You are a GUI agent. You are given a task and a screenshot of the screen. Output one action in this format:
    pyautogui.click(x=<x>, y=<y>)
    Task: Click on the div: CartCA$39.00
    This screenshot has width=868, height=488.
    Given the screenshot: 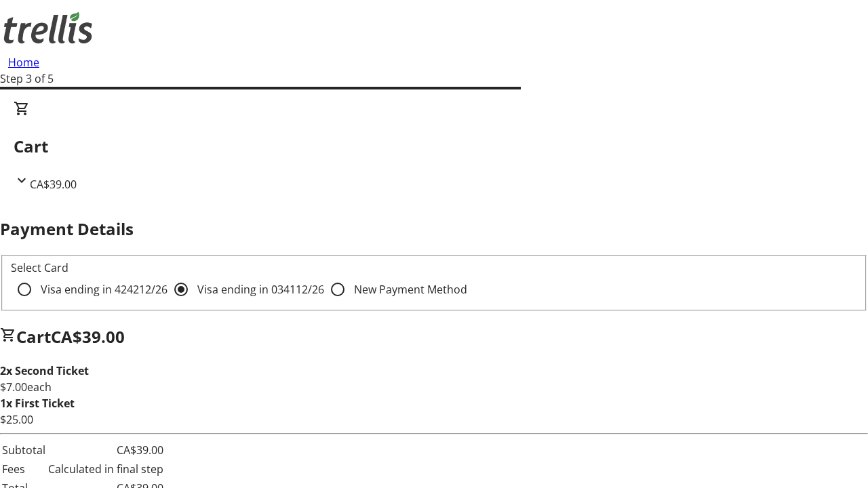 What is the action you would take?
    pyautogui.click(x=434, y=146)
    